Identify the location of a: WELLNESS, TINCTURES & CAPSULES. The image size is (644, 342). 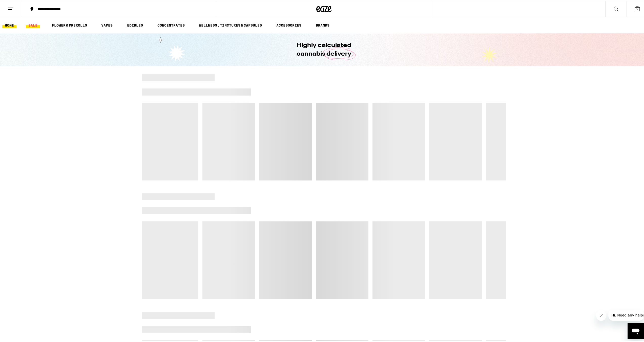
(231, 25).